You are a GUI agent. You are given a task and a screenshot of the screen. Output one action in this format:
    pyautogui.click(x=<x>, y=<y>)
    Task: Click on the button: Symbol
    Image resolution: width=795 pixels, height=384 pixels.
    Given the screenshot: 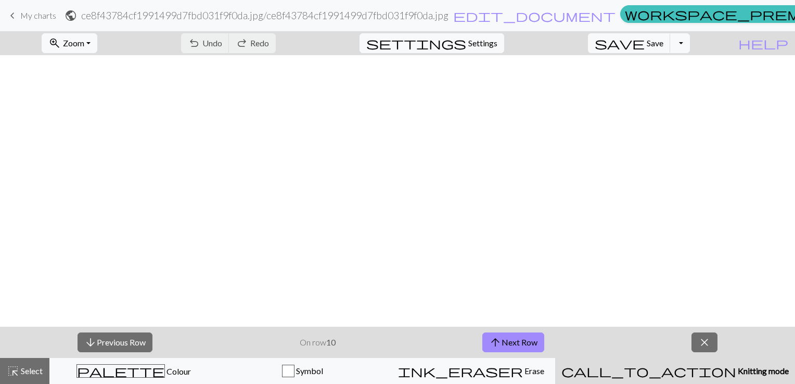 What is the action you would take?
    pyautogui.click(x=302, y=371)
    